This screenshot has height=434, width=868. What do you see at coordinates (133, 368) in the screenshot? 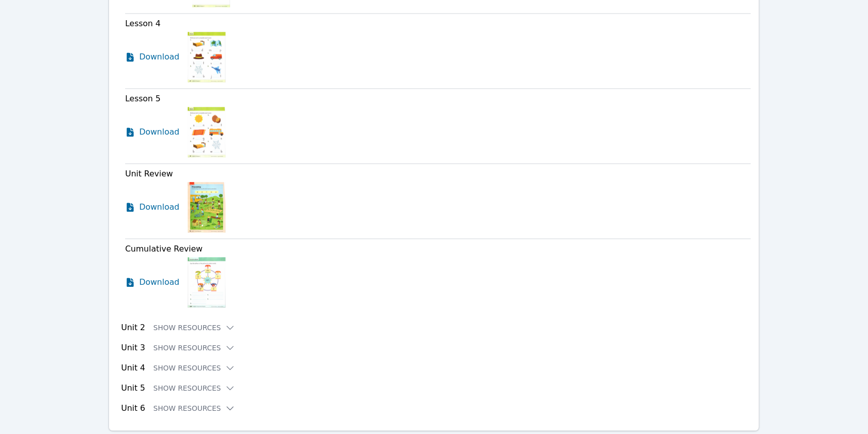
I see `h3: Unit 4` at bounding box center [133, 368].